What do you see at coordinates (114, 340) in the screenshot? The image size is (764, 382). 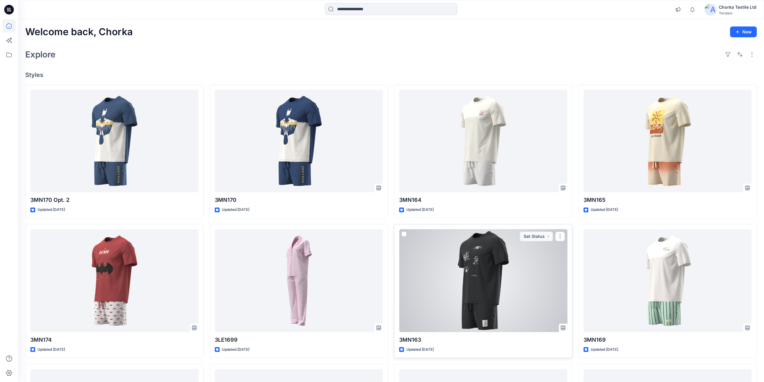 I see `p: 3MN174` at bounding box center [114, 340].